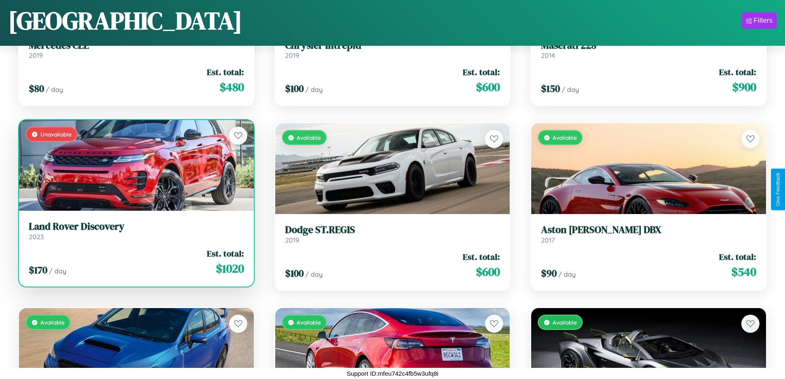  Describe the element at coordinates (744, 272) in the screenshot. I see `span: $ 540` at that location.